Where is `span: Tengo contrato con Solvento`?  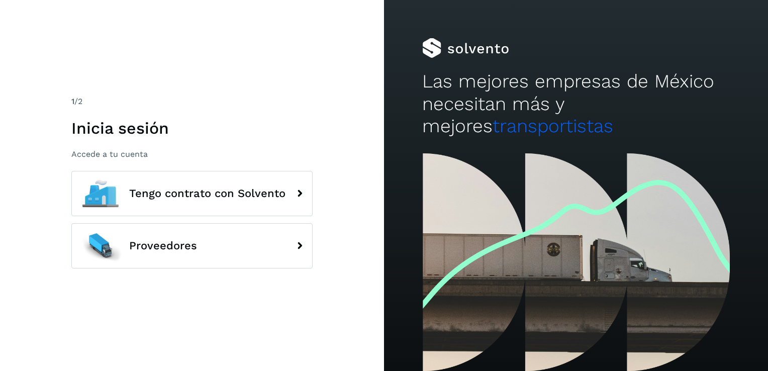
span: Tengo contrato con Solvento is located at coordinates (207, 194).